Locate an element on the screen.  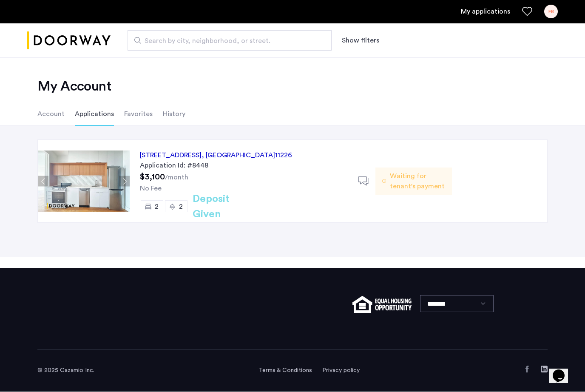
li: Account is located at coordinates (51, 114).